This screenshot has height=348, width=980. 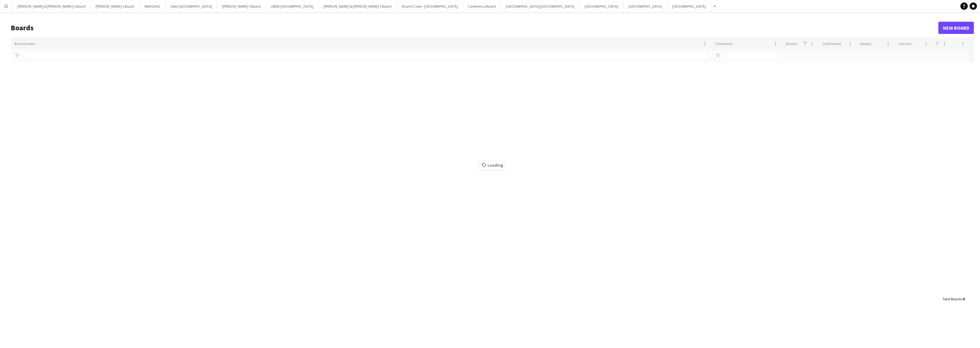 I want to click on a: New Board, so click(x=956, y=28).